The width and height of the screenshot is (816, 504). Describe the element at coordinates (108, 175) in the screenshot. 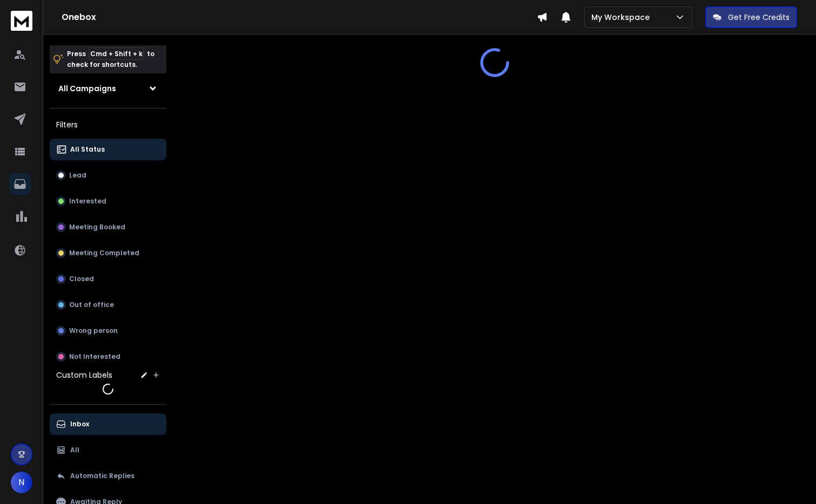

I see `button: Lead` at that location.